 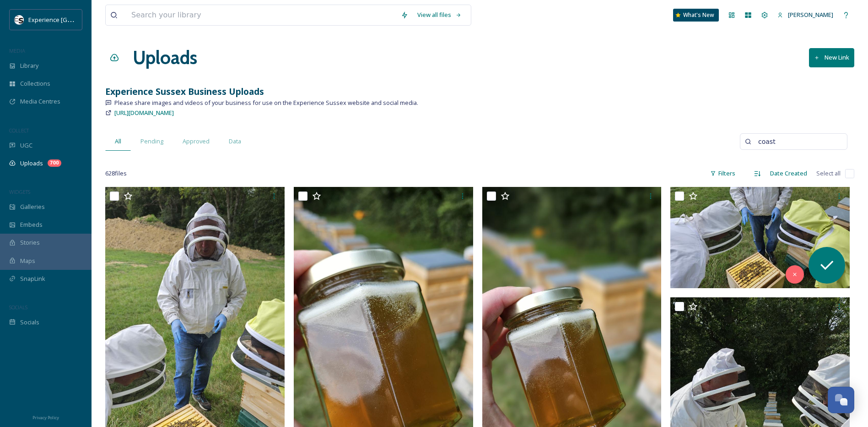 I want to click on span: Maps, so click(x=27, y=260).